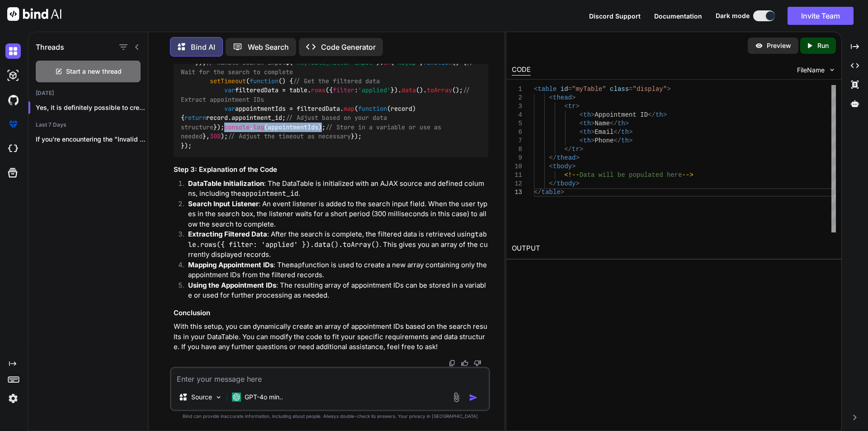  I want to click on img: GPT-4o mini, so click(236, 397).